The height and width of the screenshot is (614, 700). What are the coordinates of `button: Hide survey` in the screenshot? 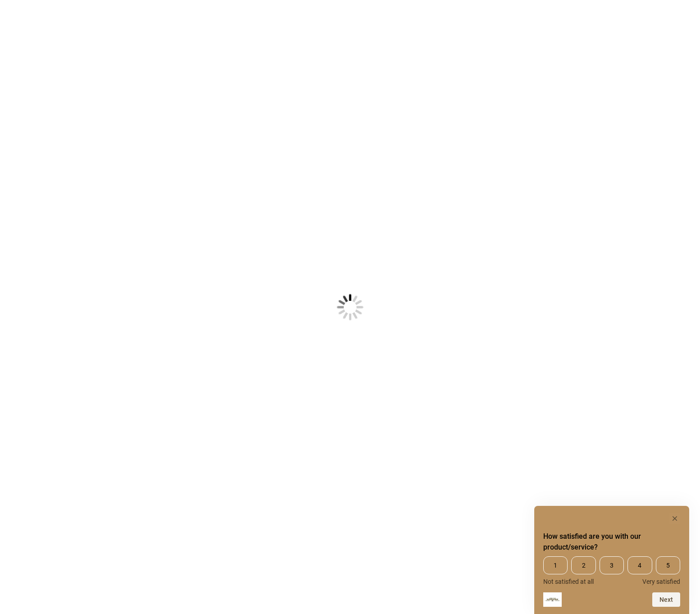 It's located at (674, 518).